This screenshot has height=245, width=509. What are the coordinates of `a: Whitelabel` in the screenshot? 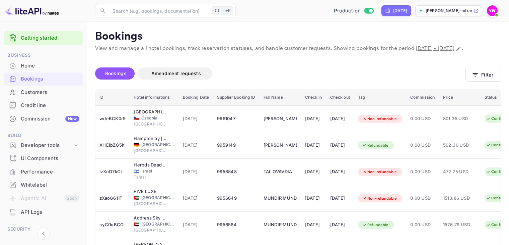 It's located at (43, 184).